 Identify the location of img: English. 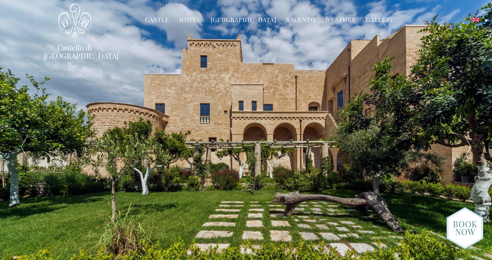
(476, 20).